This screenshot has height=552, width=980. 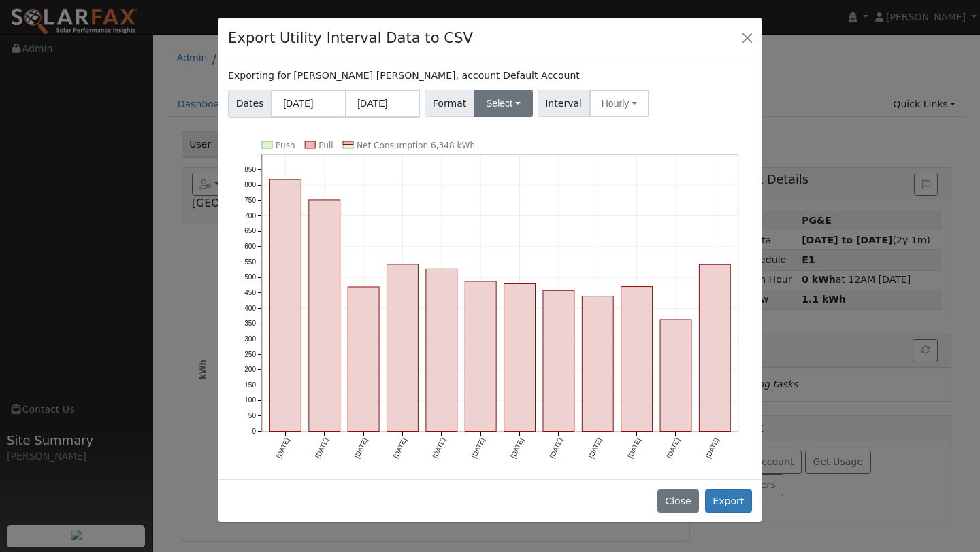 What do you see at coordinates (249, 307) in the screenshot?
I see `text: 400` at bounding box center [249, 307].